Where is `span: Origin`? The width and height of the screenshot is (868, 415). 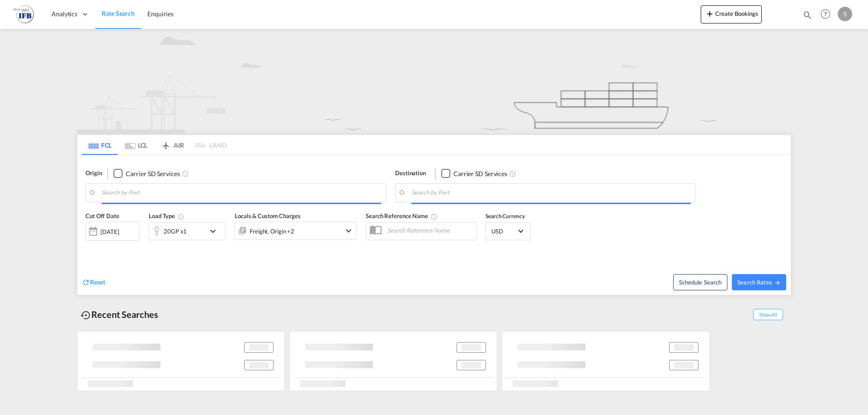 span: Origin is located at coordinates (93, 173).